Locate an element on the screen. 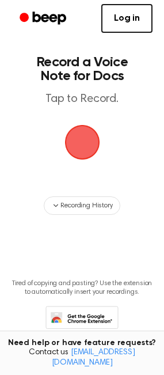 This screenshot has width=164, height=375. img: Beep Logo is located at coordinates (82, 142).